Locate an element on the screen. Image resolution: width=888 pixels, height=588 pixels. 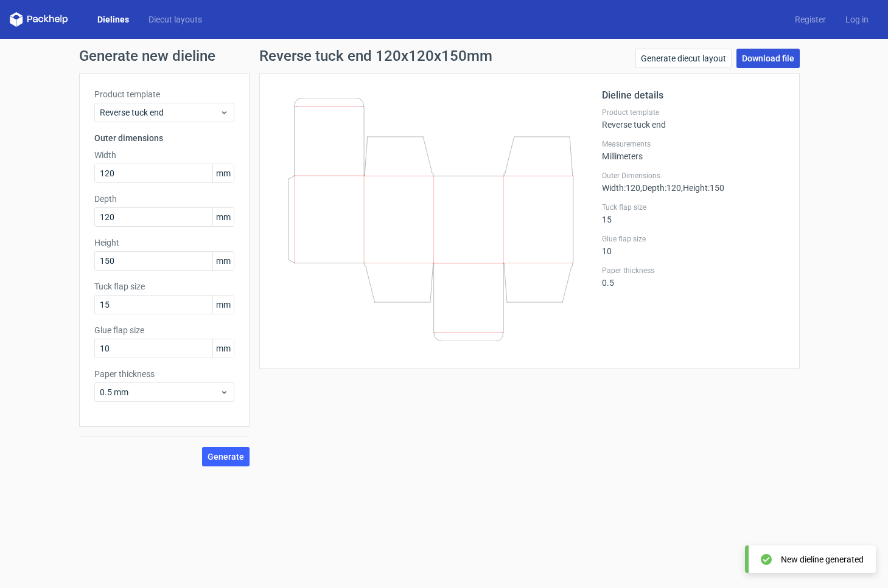
span: , Height : 150 is located at coordinates (702, 188).